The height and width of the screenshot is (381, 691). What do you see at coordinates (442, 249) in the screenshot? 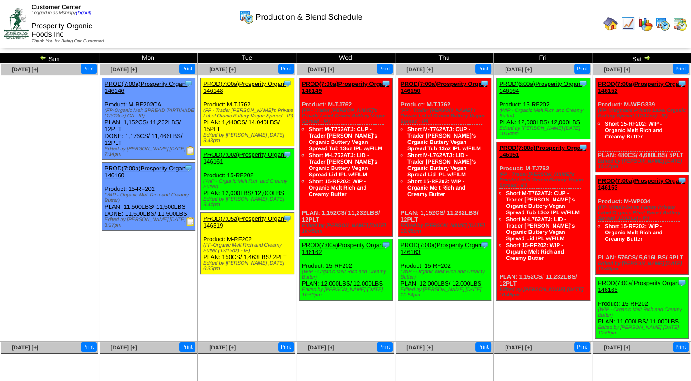
I see `a: PROD(7:00a)Prosperity Organ-146163` at bounding box center [442, 249].